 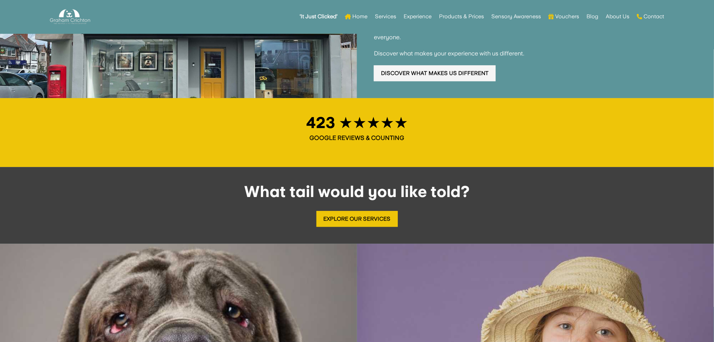 I want to click on a: Explore Our Services, so click(x=357, y=218).